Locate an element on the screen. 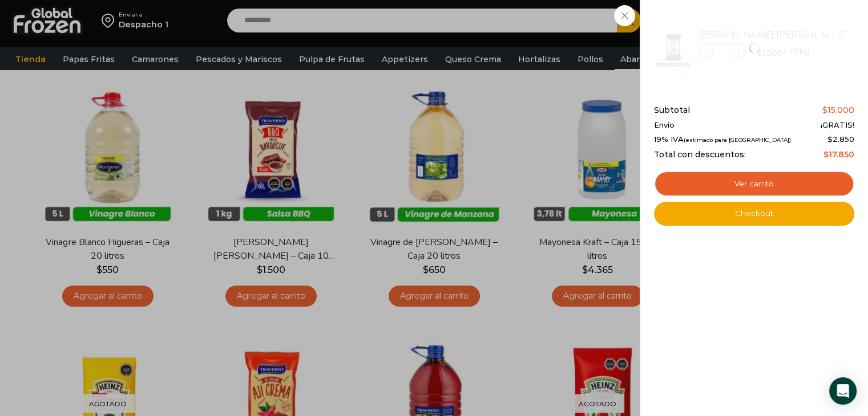 This screenshot has height=416, width=868. span: 19% IVA is located at coordinates (722, 140).